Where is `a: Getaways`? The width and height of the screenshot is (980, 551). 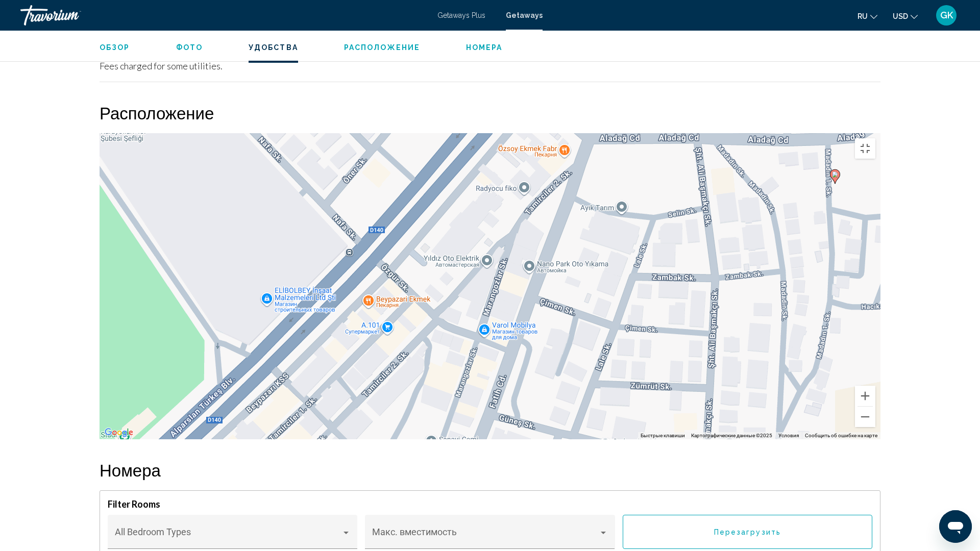
a: Getaways is located at coordinates (524, 16).